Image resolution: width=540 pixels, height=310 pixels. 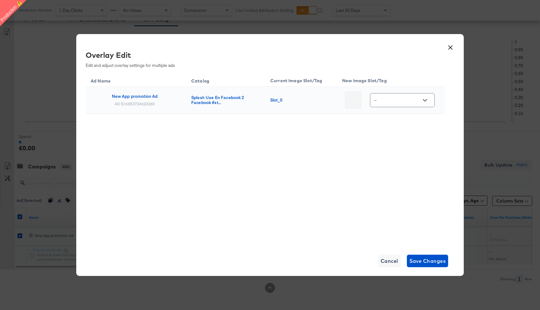 What do you see at coordinates (135, 96) in the screenshot?
I see `div: New App promotion Ad` at bounding box center [135, 96].